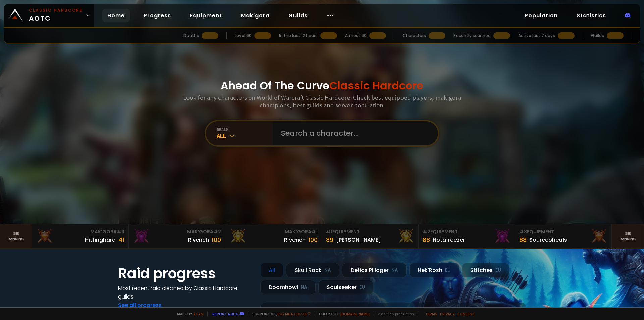  I want to click on a: Classic HardcoreAOTC, so click(49, 16).